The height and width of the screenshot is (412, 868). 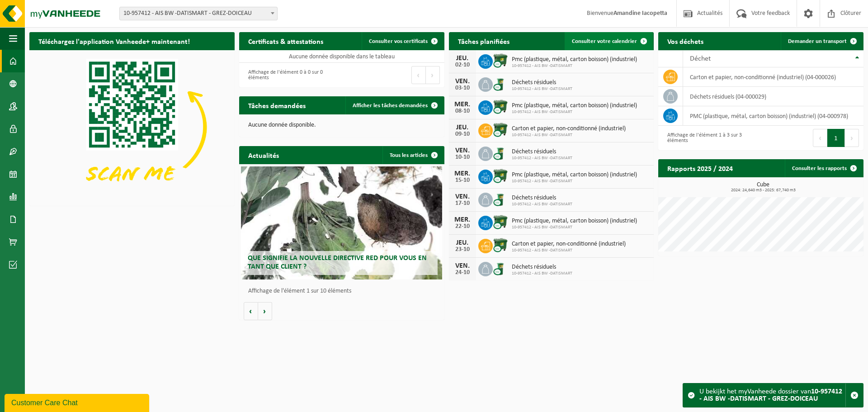 I want to click on div: 10-10, so click(x=462, y=157).